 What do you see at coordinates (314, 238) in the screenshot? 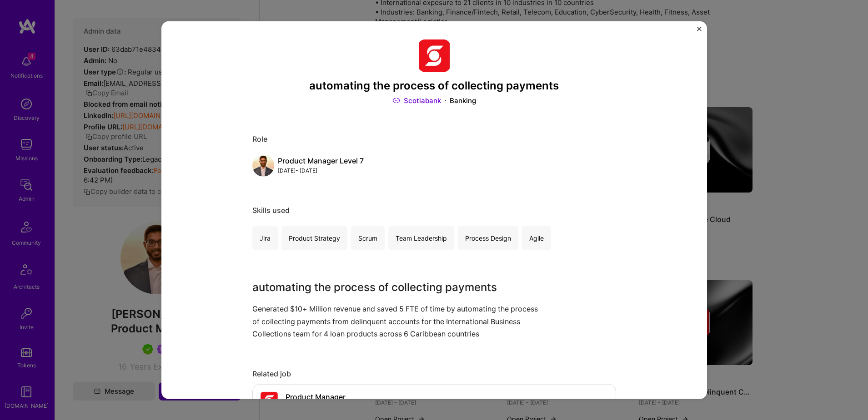
I see `div: Product Strategy` at bounding box center [314, 238].